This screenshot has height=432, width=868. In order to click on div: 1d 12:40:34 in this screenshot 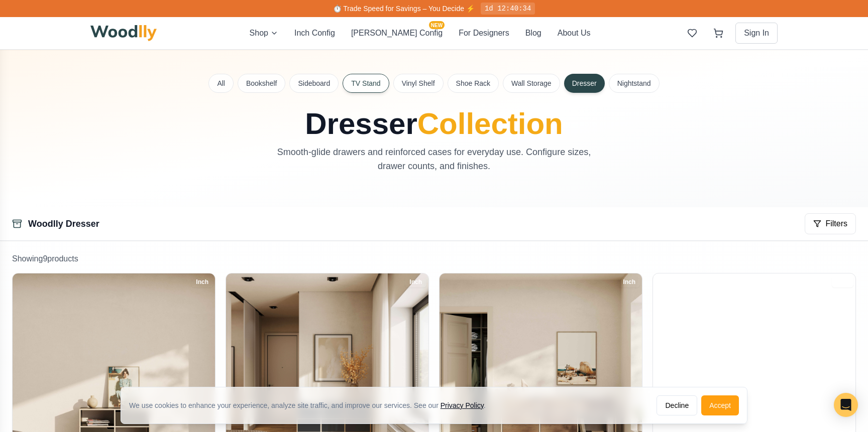, I will do `click(508, 8)`.